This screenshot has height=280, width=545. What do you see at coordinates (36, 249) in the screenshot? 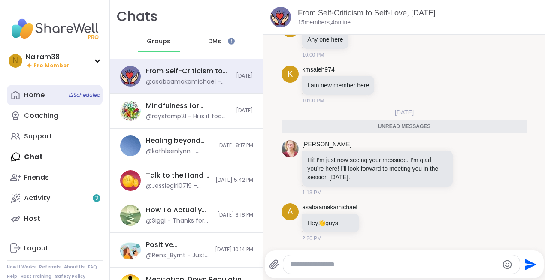
I see `div: Logout` at bounding box center [36, 249].